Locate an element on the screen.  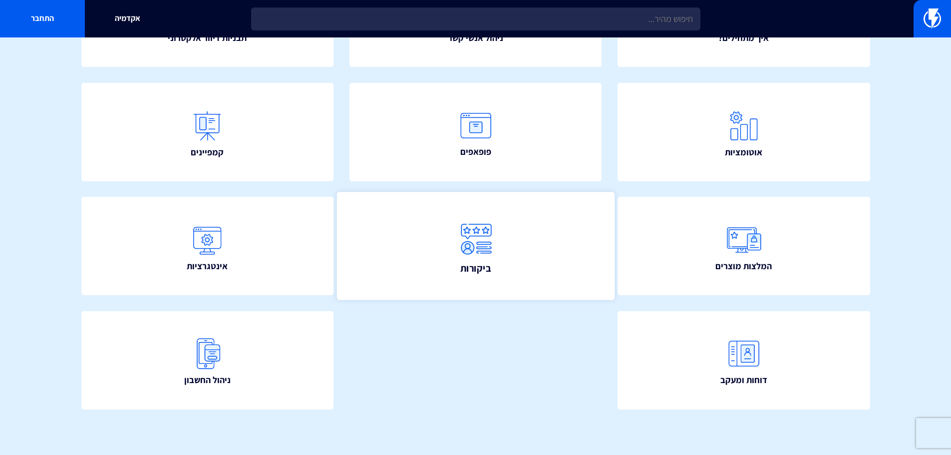
a: דוחות ומעקב is located at coordinates (744, 360).